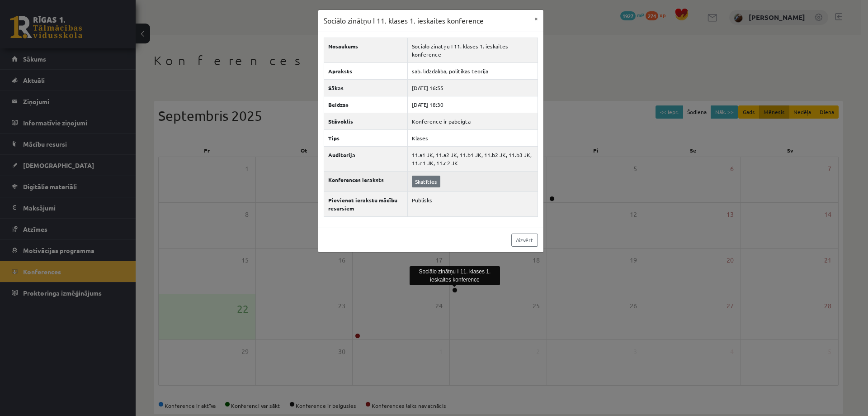 The image size is (868, 416). Describe the element at coordinates (473, 204) in the screenshot. I see `td: Publisks` at that location.